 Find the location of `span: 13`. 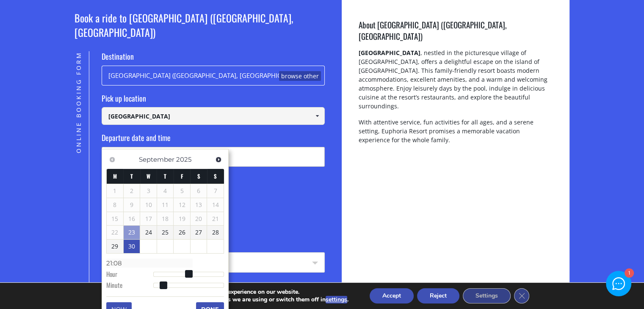

span: 13 is located at coordinates (199, 205).